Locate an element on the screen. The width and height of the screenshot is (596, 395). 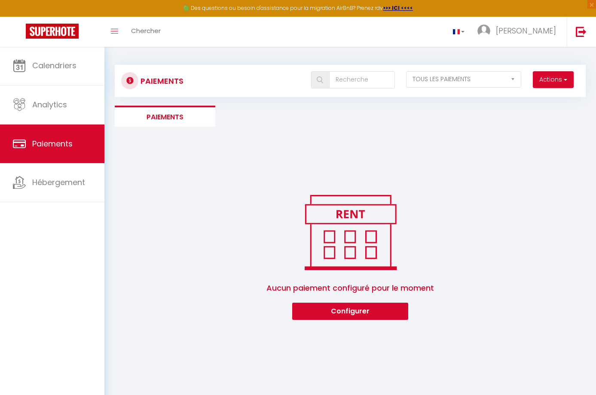
span: Paiements is located at coordinates (52, 144).